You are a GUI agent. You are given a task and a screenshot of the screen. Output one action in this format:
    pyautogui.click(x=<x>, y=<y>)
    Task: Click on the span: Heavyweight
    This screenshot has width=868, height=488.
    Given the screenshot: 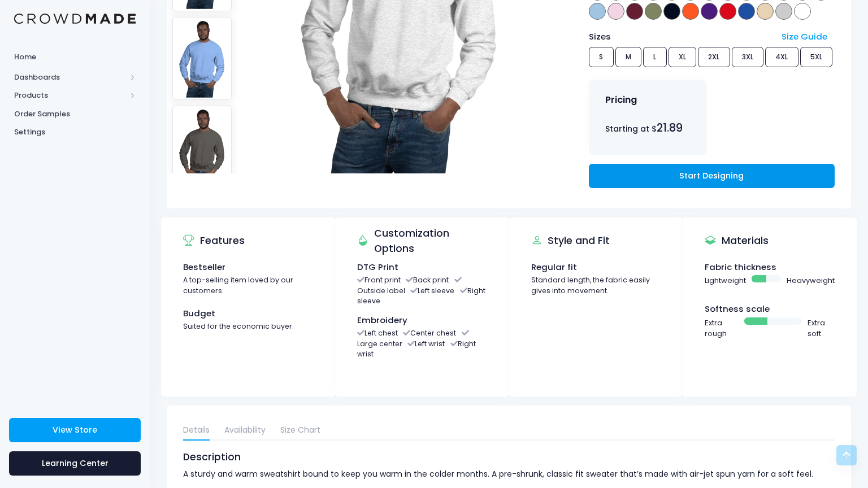 What is the action you would take?
    pyautogui.click(x=810, y=281)
    